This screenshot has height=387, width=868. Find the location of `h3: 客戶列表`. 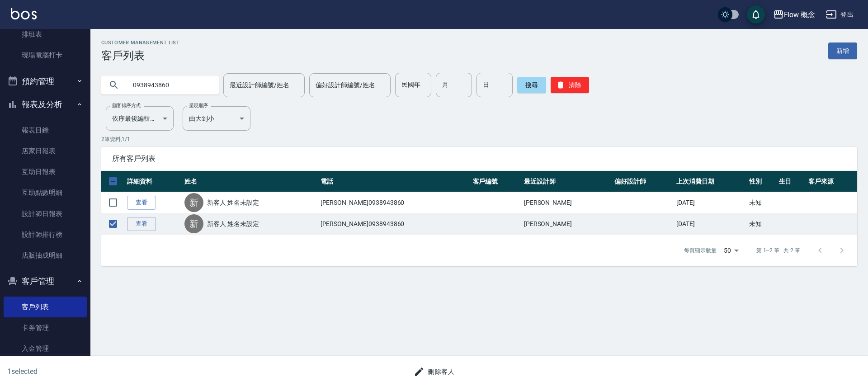

h3: 客戶列表 is located at coordinates (140, 56).